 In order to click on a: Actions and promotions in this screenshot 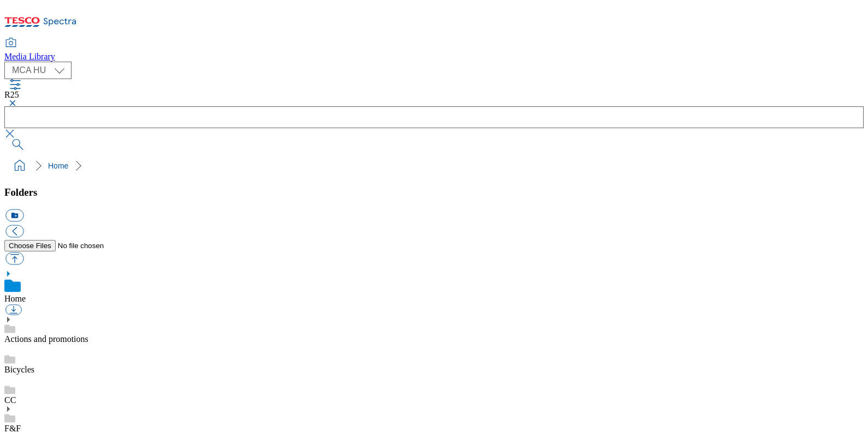, I will do `click(47, 339)`.